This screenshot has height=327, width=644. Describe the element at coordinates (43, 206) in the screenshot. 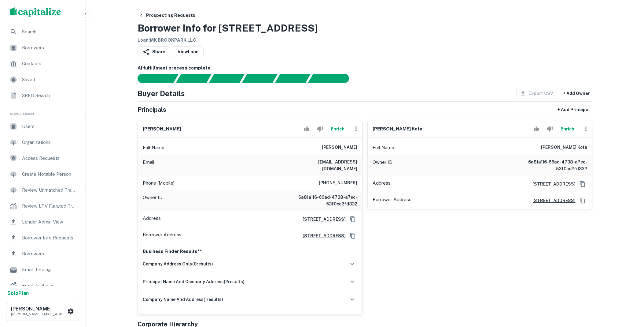

I see `a: Review LTV Flagged Transactions` at that location.